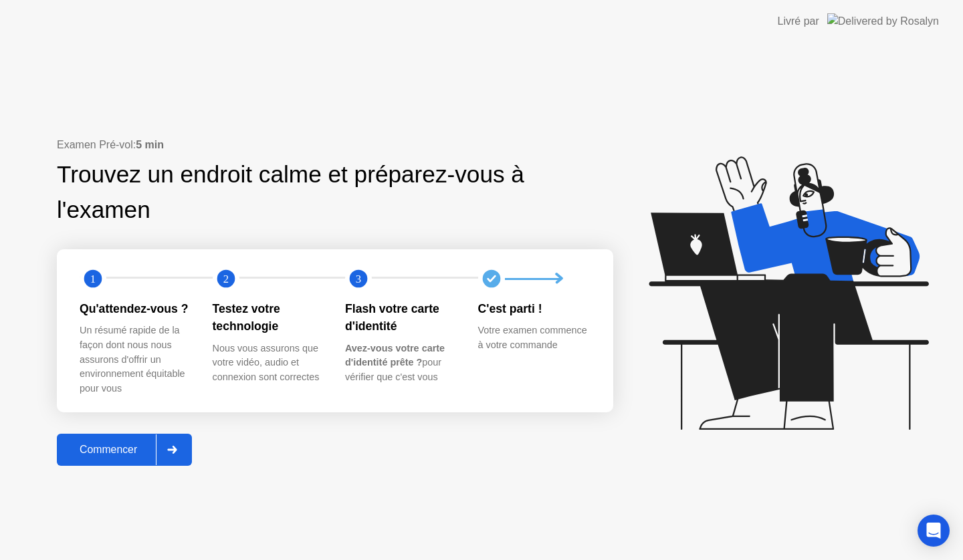 The image size is (963, 560). What do you see at coordinates (335, 145) in the screenshot?
I see `div: Examen Pré-vol:` at bounding box center [335, 145].